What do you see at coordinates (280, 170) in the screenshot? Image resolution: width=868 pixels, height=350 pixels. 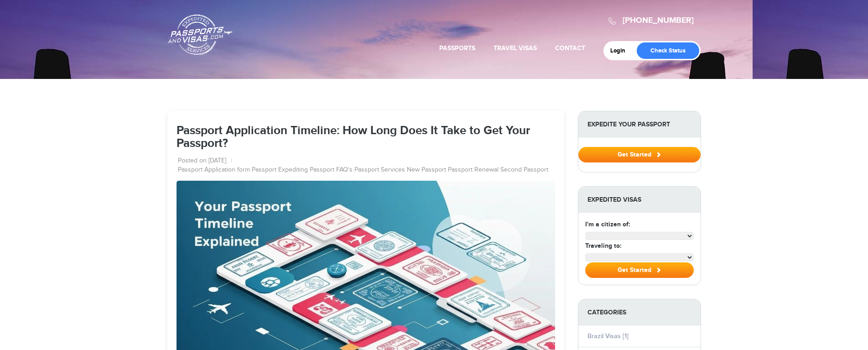 I see `a: Passport Expediting` at bounding box center [280, 170].